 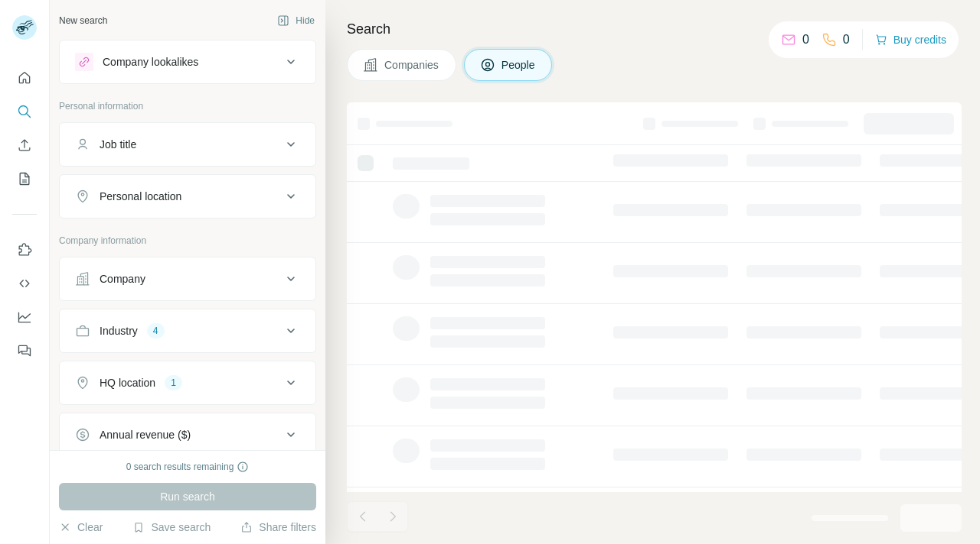 I want to click on p: Company information, so click(x=188, y=241).